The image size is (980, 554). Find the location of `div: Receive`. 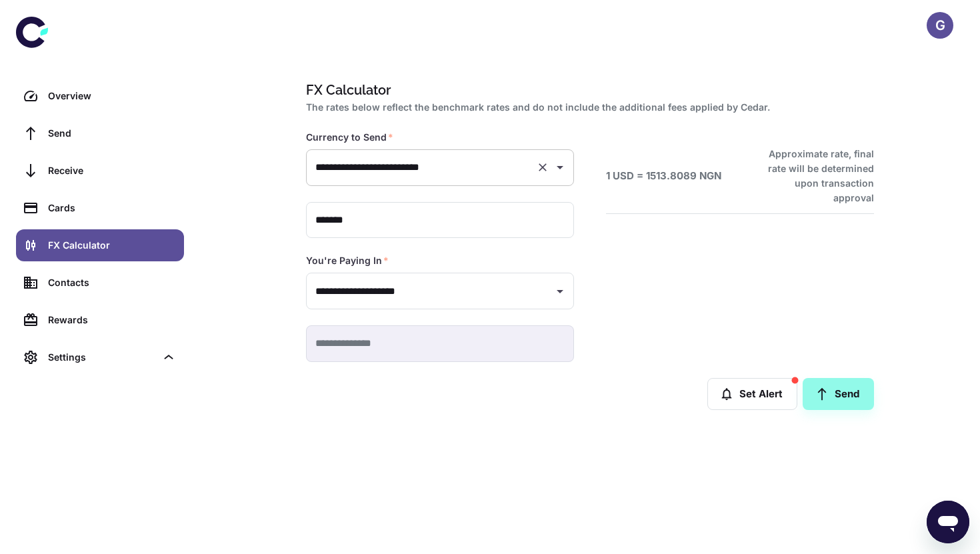

div: Receive is located at coordinates (112, 170).